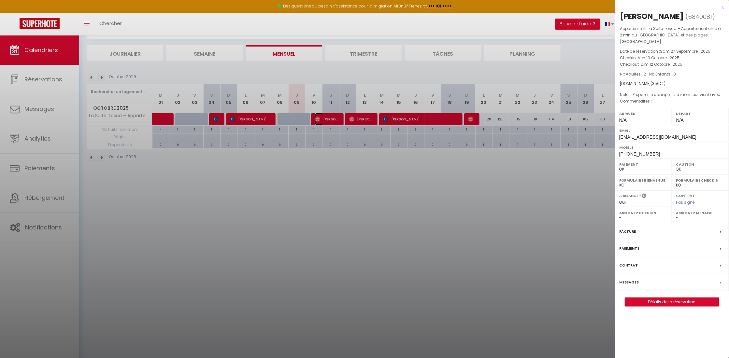 Image resolution: width=729 pixels, height=358 pixels. What do you see at coordinates (700, 180) in the screenshot?
I see `label: Formulaire Checkin` at bounding box center [700, 180].